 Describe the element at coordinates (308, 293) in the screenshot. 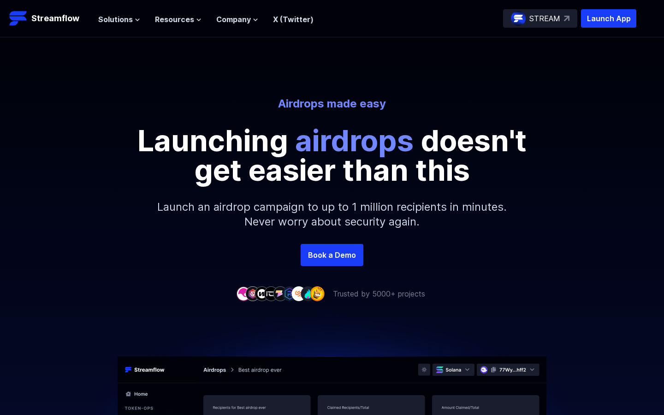

I see `img: company-8` at that location.